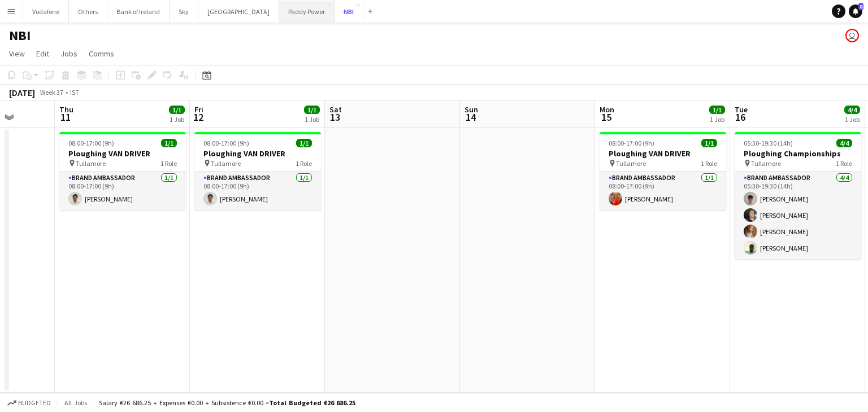 This screenshot has height=412, width=868. I want to click on h1: NBI, so click(19, 36).